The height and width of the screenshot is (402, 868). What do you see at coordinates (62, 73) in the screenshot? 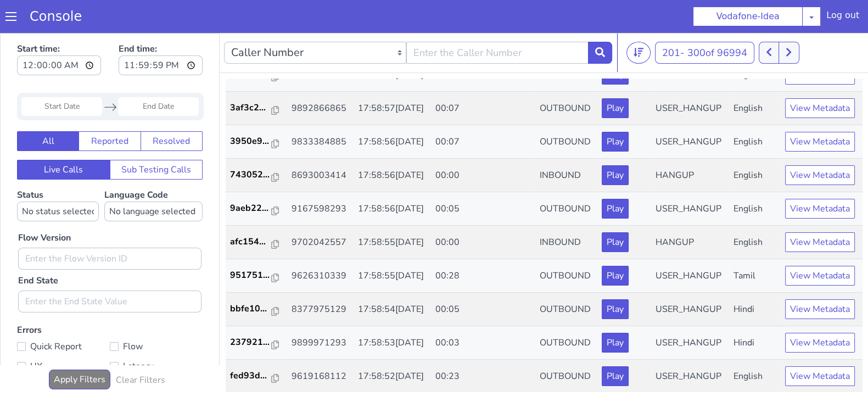
I see `input: Start Date` at bounding box center [62, 73].